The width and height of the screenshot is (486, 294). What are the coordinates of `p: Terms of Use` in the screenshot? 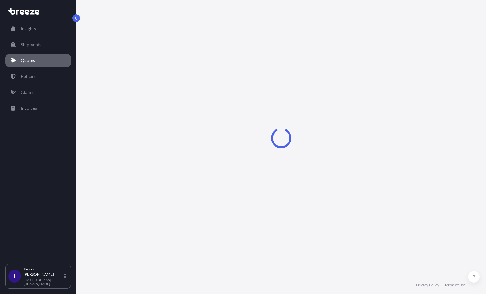 It's located at (455, 285).